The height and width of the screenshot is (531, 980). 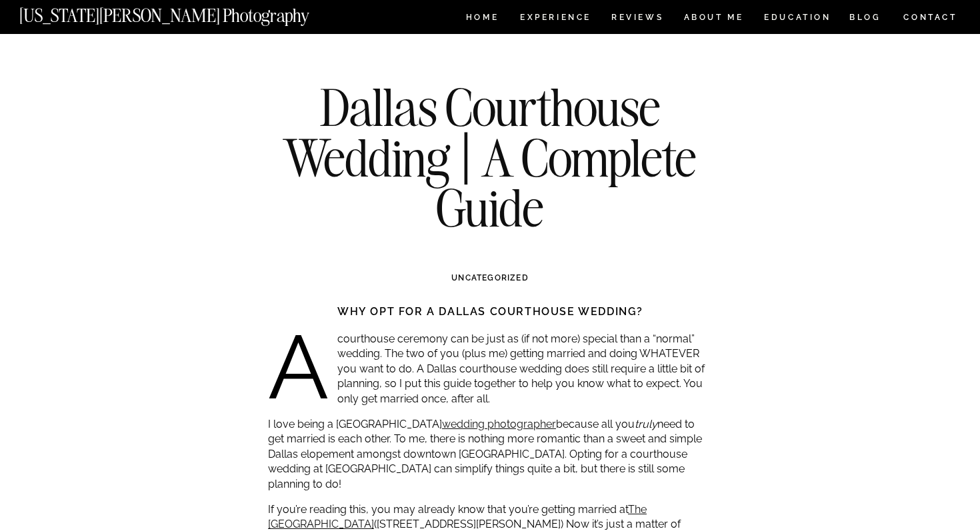 I want to click on nav: CONTACT, so click(x=930, y=17).